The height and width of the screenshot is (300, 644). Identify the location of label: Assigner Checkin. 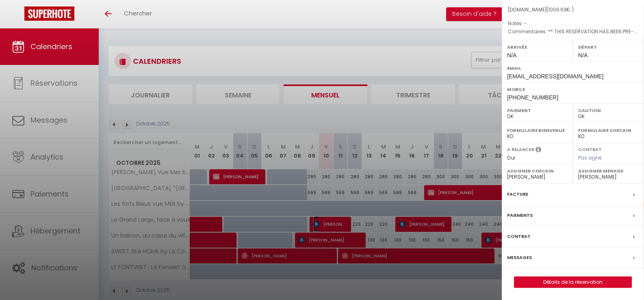
(537, 171).